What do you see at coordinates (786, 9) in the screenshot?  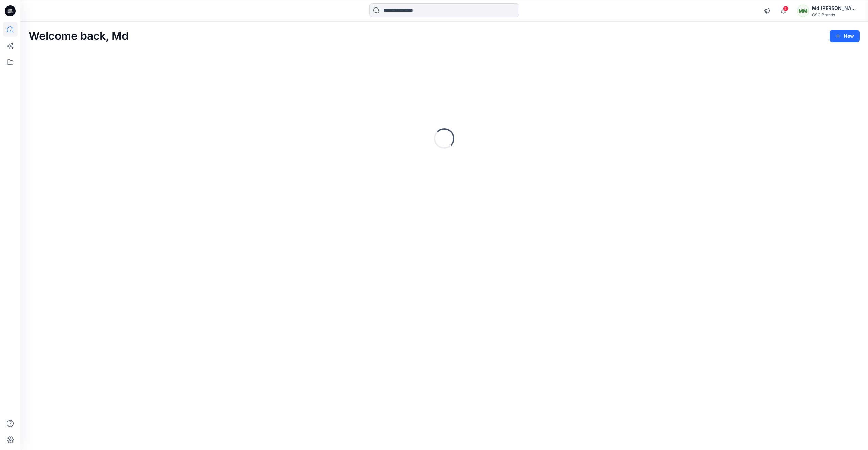 I see `span: 1` at bounding box center [786, 9].